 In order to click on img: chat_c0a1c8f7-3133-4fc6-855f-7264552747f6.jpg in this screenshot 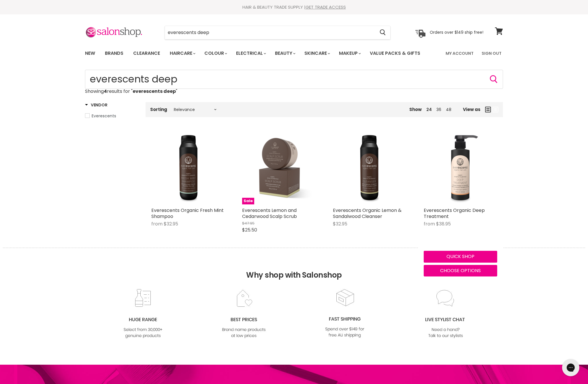, I will do `click(446, 314)`.